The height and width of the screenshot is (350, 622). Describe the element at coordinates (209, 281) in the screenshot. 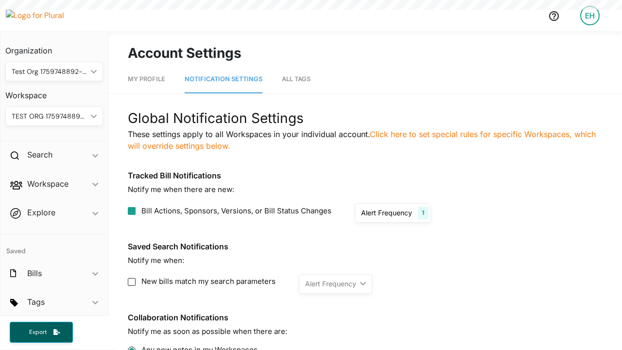

I see `span: New bills match my search parameters` at that location.